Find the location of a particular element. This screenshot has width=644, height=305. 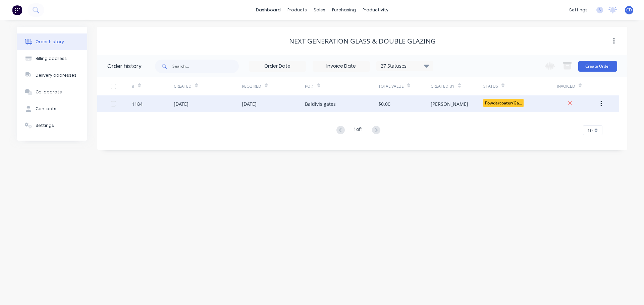

div: 1 of 1 is located at coordinates (358, 130).